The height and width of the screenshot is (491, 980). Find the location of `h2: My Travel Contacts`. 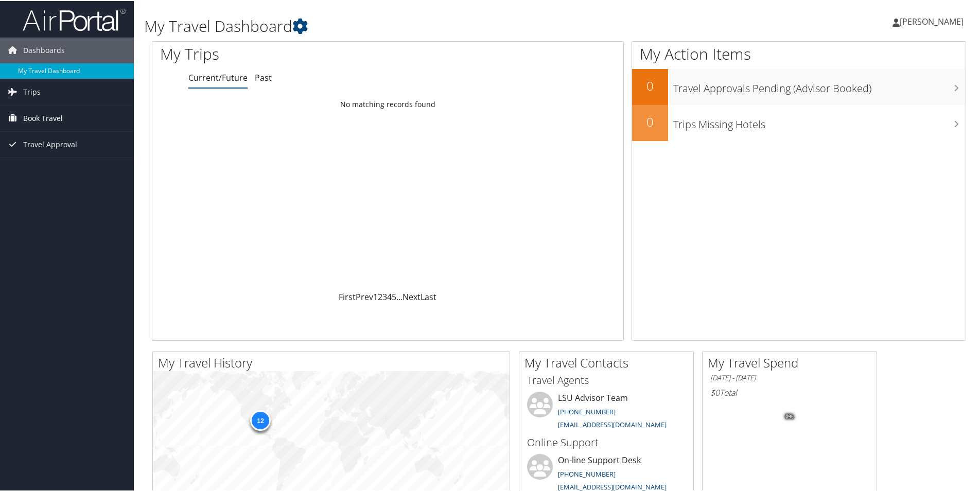

h2: My Travel Contacts is located at coordinates (609, 361).